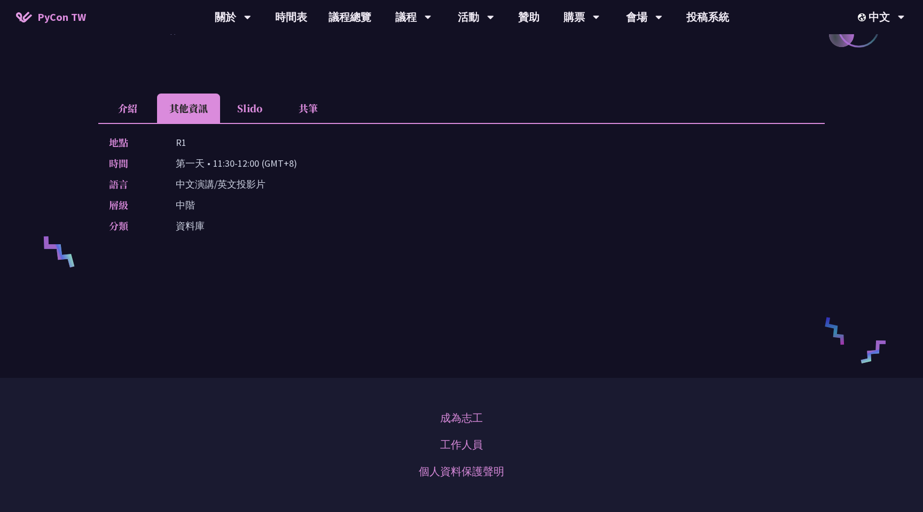 The height and width of the screenshot is (512, 923). I want to click on li: 介紹, so click(128, 108).